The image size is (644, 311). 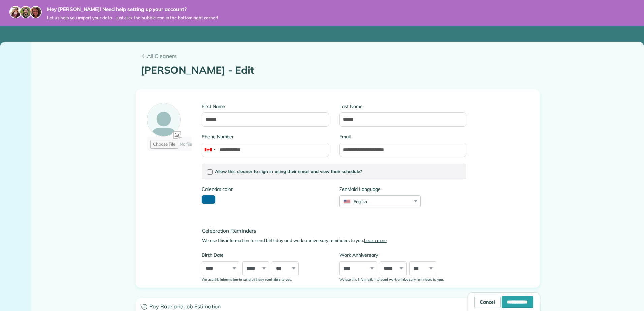 I want to click on button: toggle color picker dialog, so click(x=208, y=199).